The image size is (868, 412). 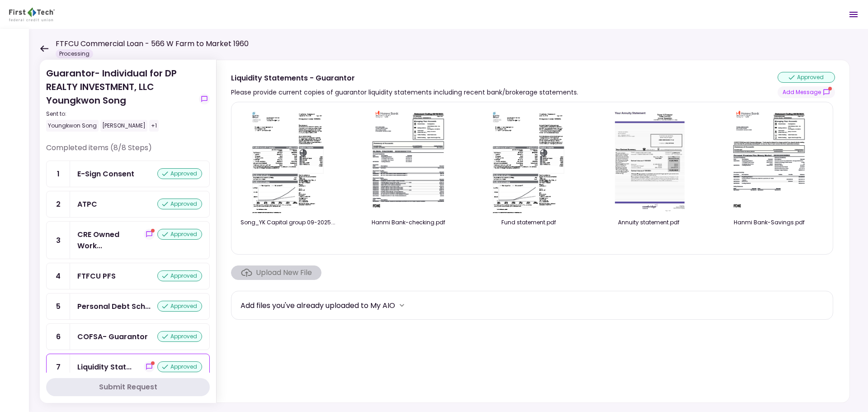 I want to click on a: 6COFSA- Guarantorapproved, so click(x=128, y=337).